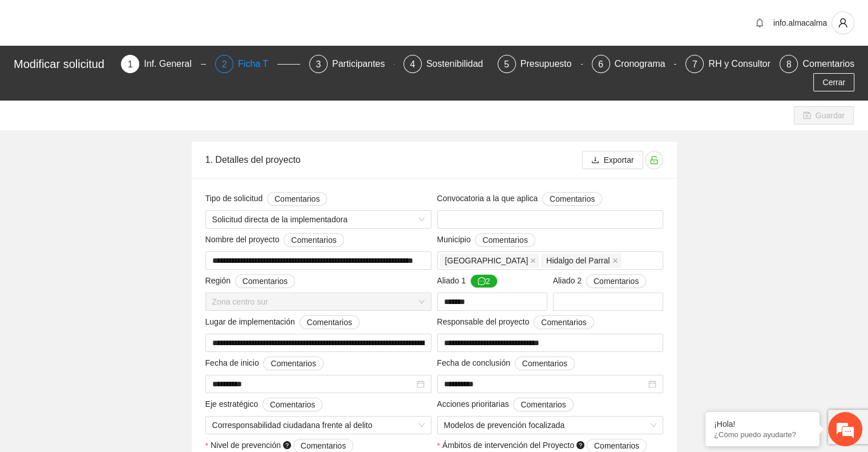 This screenshot has height=452, width=868. I want to click on button: Responsable del proyecto, so click(564, 322).